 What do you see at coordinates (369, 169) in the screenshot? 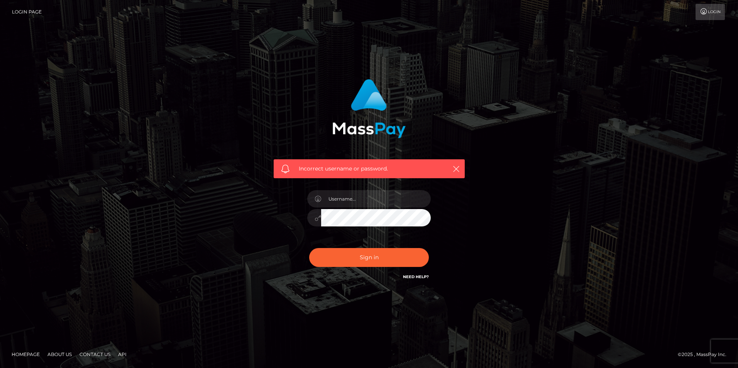
I see `span: Incorrect username or password.` at bounding box center [369, 169].